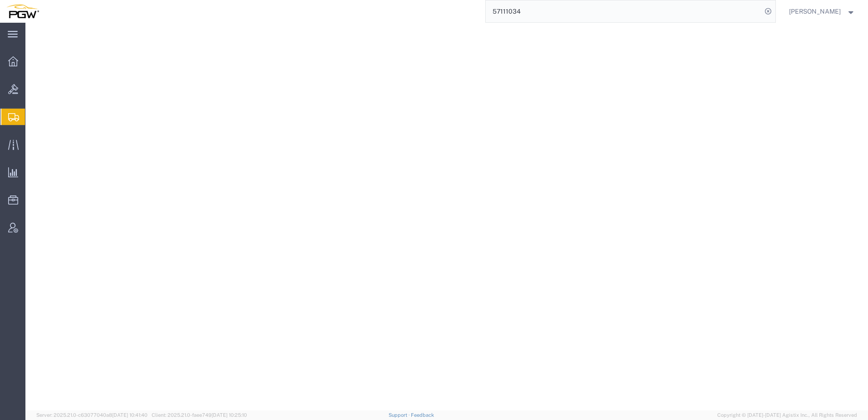 The width and height of the screenshot is (868, 420). I want to click on span: Server: 2025.21.0-c63077040a8, so click(92, 415).